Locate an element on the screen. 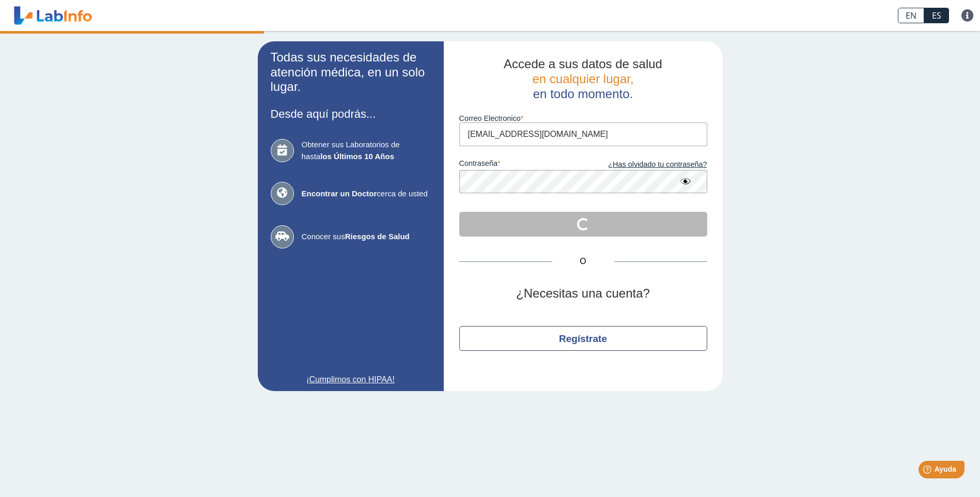 The width and height of the screenshot is (980, 497). span: Ayuda is located at coordinates (57, 12).